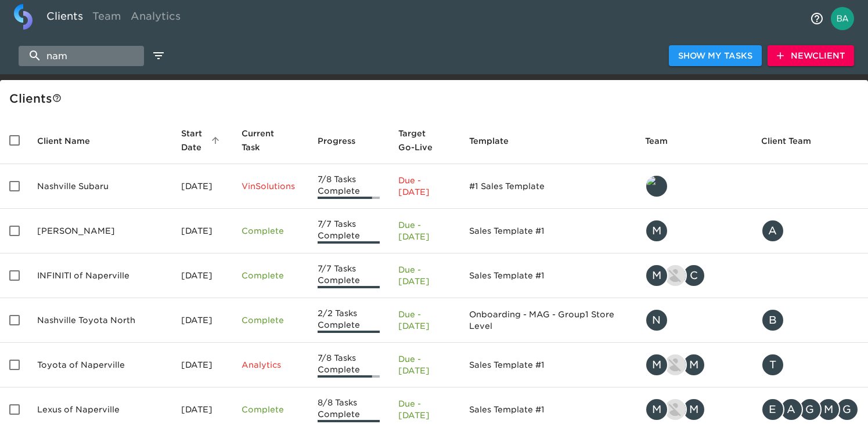 The width and height of the screenshot is (868, 424). I want to click on td: Nashville Subaru, so click(100, 186).